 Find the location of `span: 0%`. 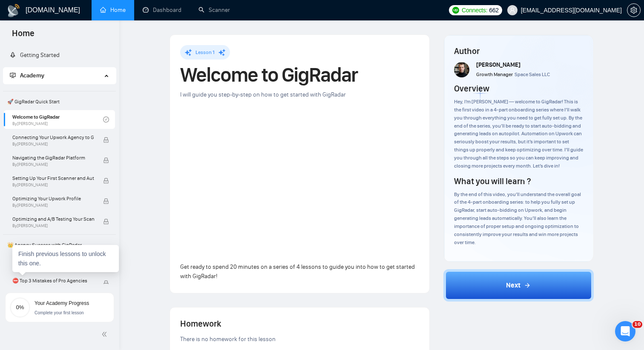

span: 0% is located at coordinates (20, 307).